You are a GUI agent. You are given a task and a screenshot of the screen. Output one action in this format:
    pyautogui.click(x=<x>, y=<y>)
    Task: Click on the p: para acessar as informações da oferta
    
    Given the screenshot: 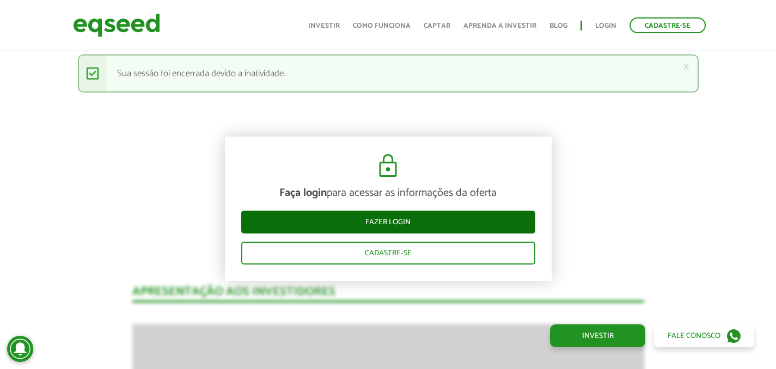 What is the action you would take?
    pyautogui.click(x=388, y=193)
    